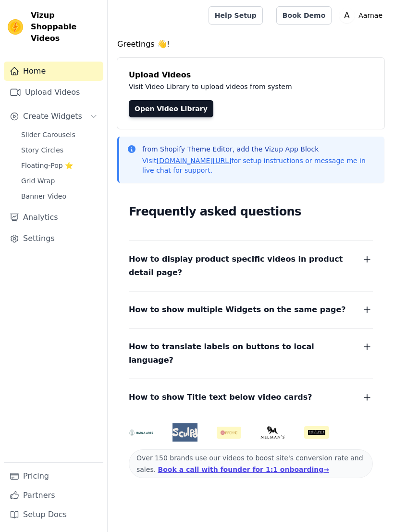  Describe the element at coordinates (48, 134) in the screenshot. I see `span: Slider Carousels` at that location.